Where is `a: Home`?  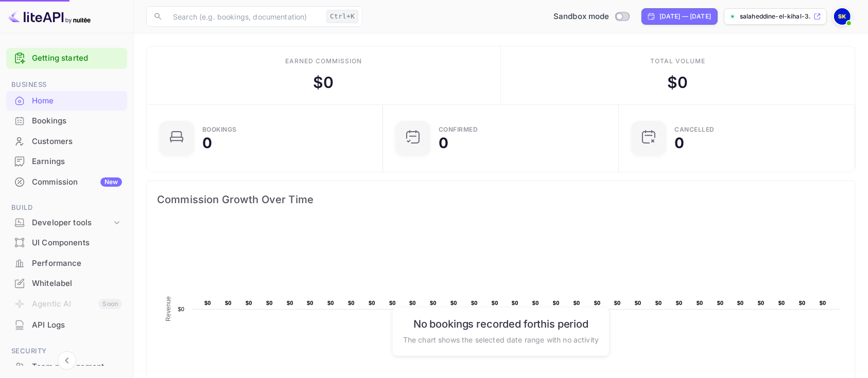
a: Home is located at coordinates (67, 100).